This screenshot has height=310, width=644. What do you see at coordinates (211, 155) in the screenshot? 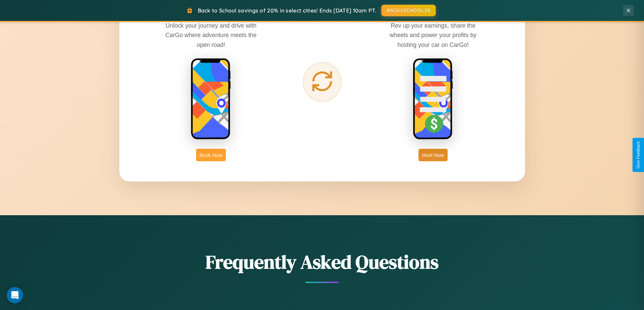
I see `button: Book Now` at bounding box center [211, 155].